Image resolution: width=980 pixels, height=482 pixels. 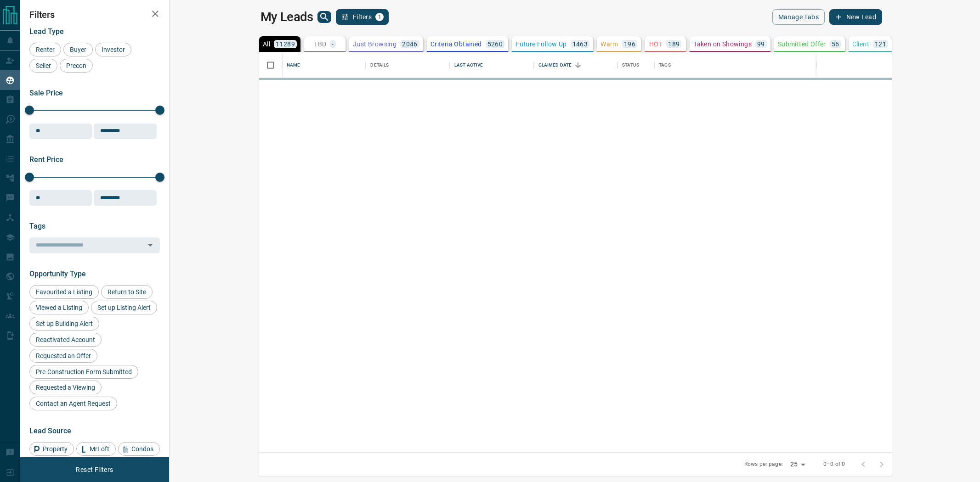 What do you see at coordinates (94, 15) in the screenshot?
I see `h2: Filters` at bounding box center [94, 15].